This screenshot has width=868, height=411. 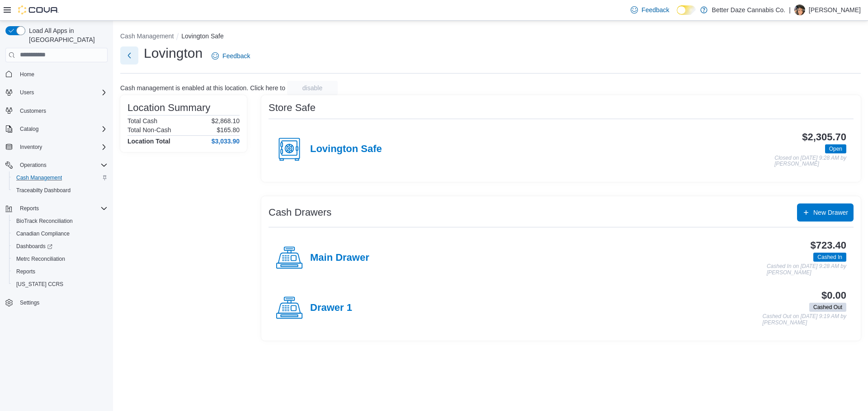 What do you see at coordinates (292, 108) in the screenshot?
I see `h3: Store Safe` at bounding box center [292, 108].